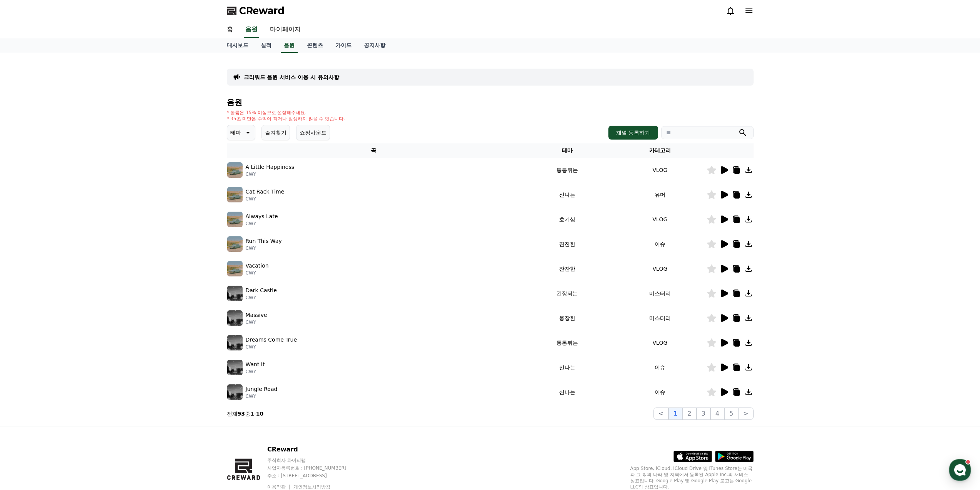  What do you see at coordinates (567, 318) in the screenshot?
I see `td: 웅장한` at bounding box center [567, 318].